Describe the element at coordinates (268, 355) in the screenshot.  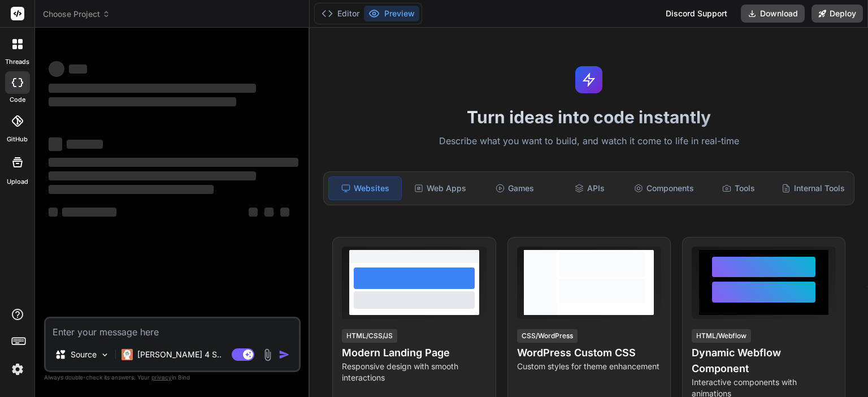
I see `img: attachment` at that location.